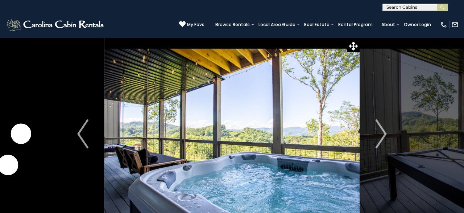  I want to click on a: Owner Login, so click(417, 25).